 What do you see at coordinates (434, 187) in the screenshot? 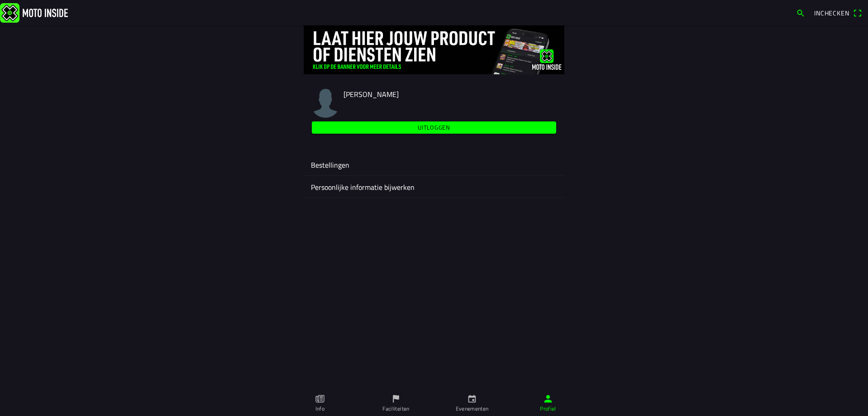
I see `ion-label: Persoonlijke informatie bijwerken` at bounding box center [434, 187].